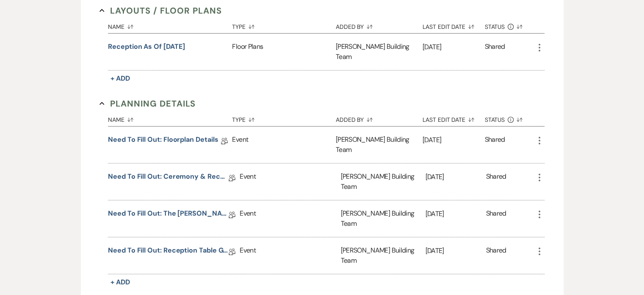 The height and width of the screenshot is (295, 644). Describe the element at coordinates (163, 140) in the screenshot. I see `a: Need to Fill Out: Floorplan Details` at that location.